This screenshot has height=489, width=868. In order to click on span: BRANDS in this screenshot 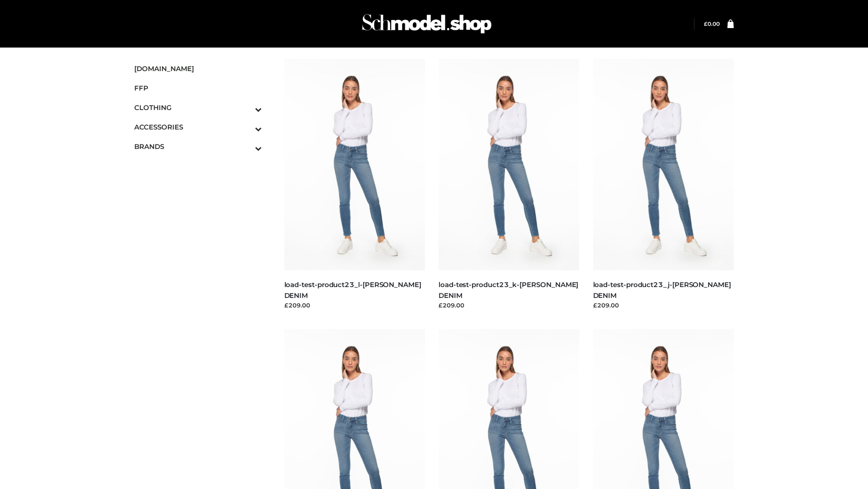, I will do `click(198, 146)`.